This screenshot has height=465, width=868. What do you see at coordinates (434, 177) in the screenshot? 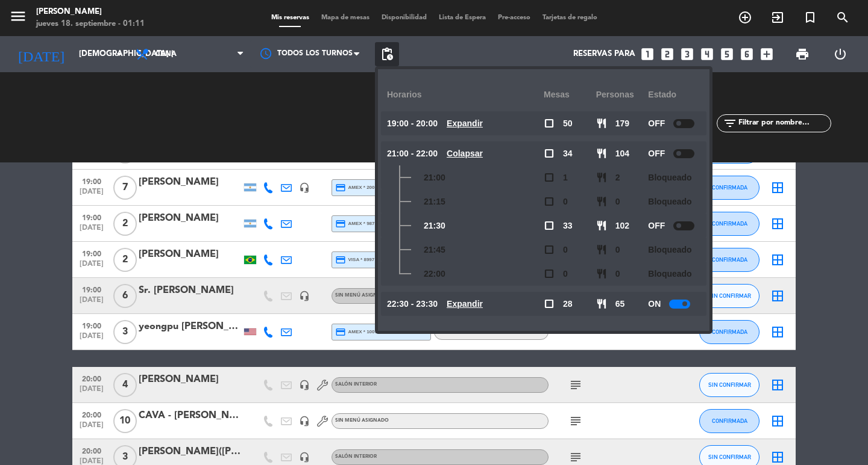
I see `span: 21:00` at bounding box center [434, 177].